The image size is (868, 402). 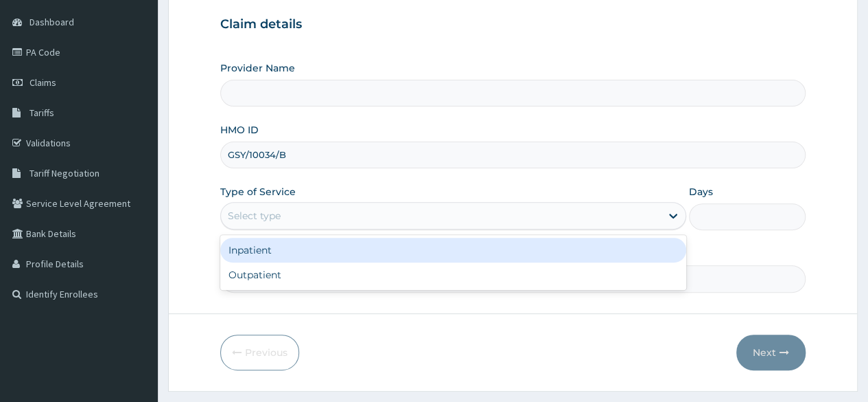 What do you see at coordinates (453, 274) in the screenshot?
I see `div: Outpatient` at bounding box center [453, 274].